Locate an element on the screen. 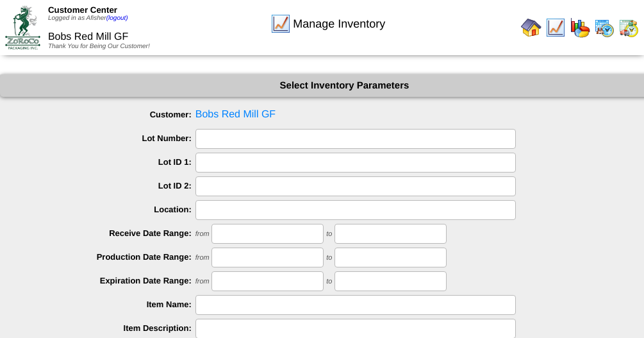  img: graph.gif is located at coordinates (580, 28).